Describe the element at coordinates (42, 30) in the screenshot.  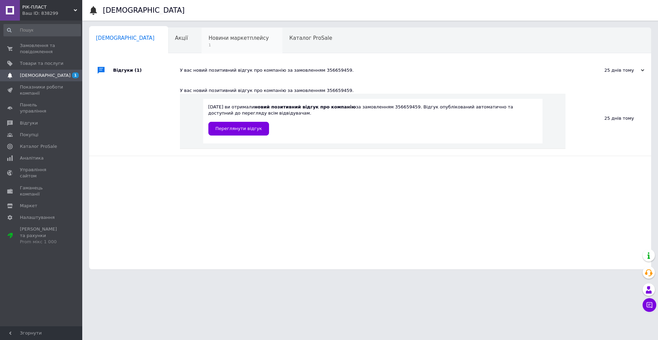
I see `input: Пошук` at that location.